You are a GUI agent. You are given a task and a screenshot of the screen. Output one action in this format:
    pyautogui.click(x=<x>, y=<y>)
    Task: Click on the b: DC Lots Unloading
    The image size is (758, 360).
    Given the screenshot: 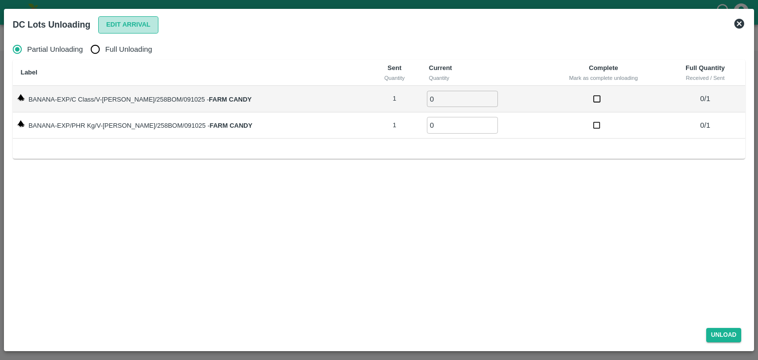 What is the action you would take?
    pyautogui.click(x=51, y=25)
    